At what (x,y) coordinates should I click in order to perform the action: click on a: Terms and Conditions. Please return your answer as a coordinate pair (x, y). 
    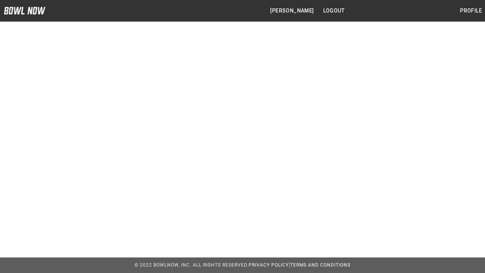
    Looking at the image, I should click on (320, 265).